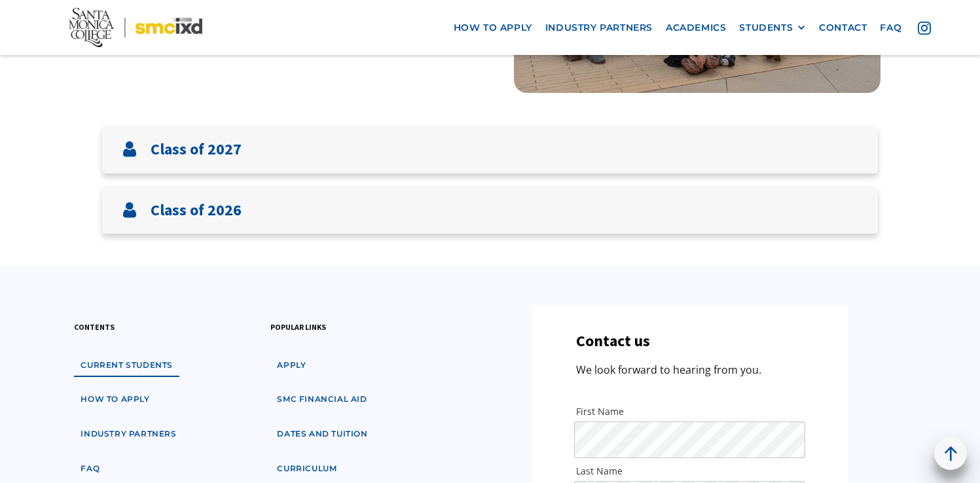  I want to click on h3: popular links, so click(298, 327).